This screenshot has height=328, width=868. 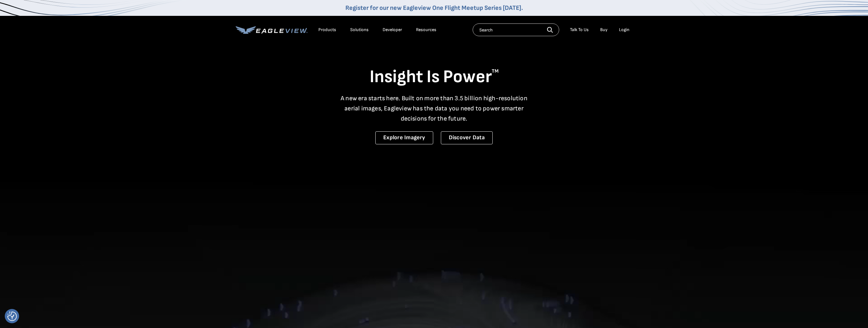 I want to click on p: A new era starts here. Built on more than 3.5 billion high-resolution aerial images, Eagleview ha..., so click(x=434, y=109).